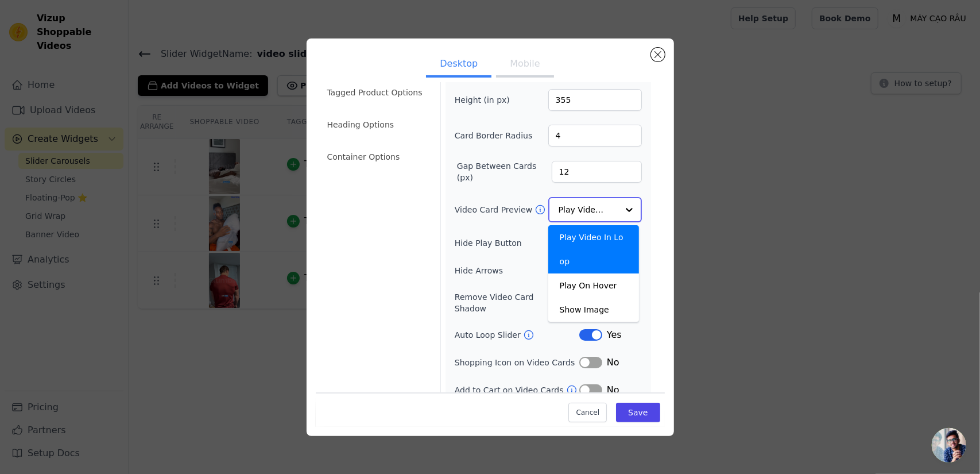  What do you see at coordinates (489, 335) in the screenshot?
I see `label: Auto Loop Slider` at bounding box center [489, 335].